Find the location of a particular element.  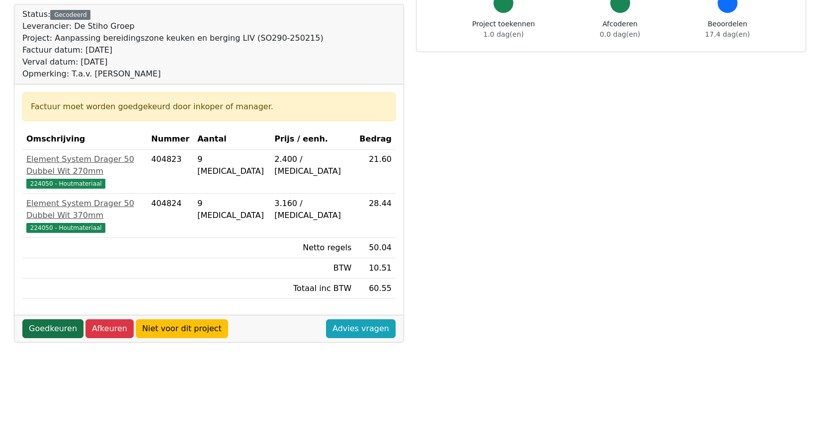

th: Prijs / eenh. is located at coordinates (312, 139).